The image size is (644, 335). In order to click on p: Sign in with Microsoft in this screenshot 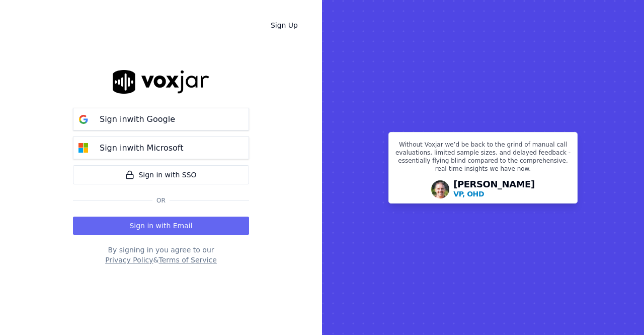, I will do `click(142, 148)`.